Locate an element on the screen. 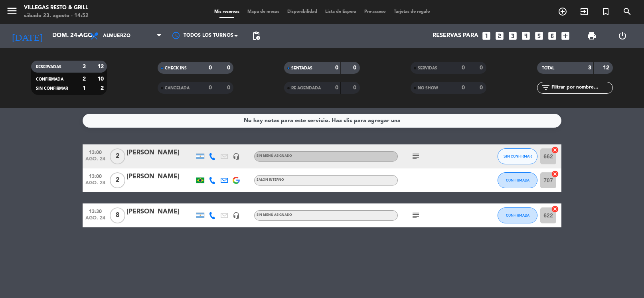  i: add_box is located at coordinates (565, 36).